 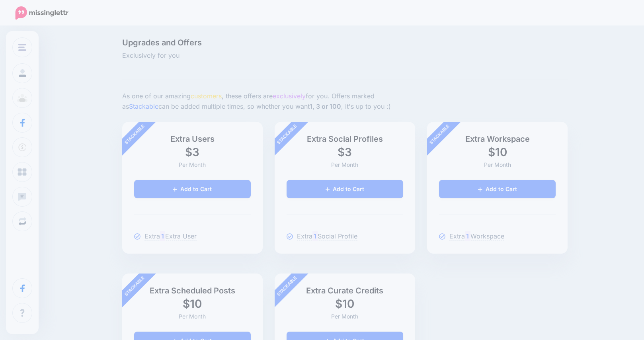 I want to click on h3: Extra Curate Credits, so click(x=345, y=291).